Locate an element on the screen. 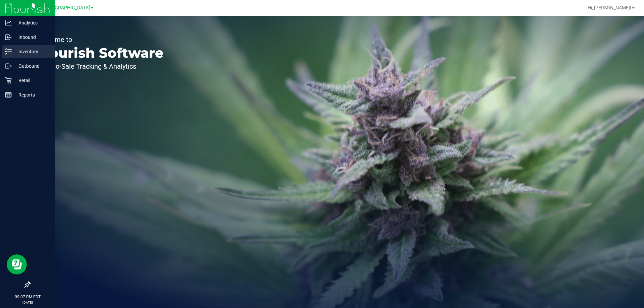 The image size is (644, 308). p: 09:07 PM EDT is located at coordinates (28, 297).